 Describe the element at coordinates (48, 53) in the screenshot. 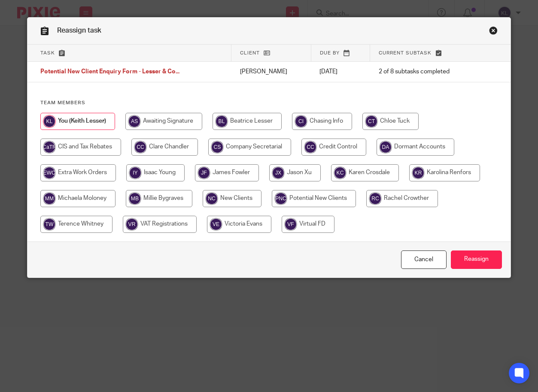

I see `span: Task` at that location.